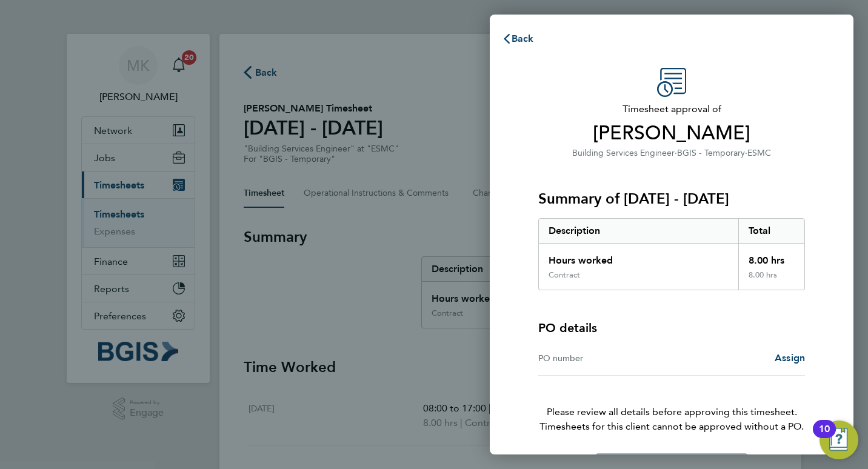 The height and width of the screenshot is (469, 868). What do you see at coordinates (605, 358) in the screenshot?
I see `div: PO number` at bounding box center [605, 358].